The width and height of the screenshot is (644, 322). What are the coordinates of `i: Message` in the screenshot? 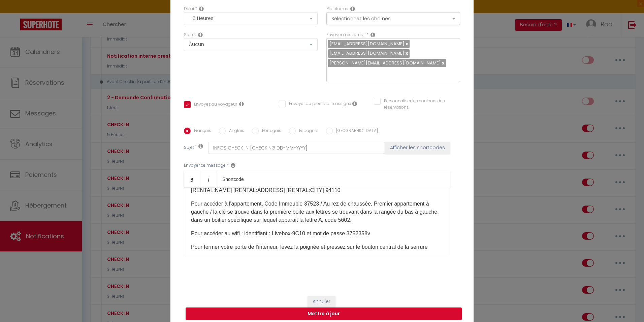 It's located at (233, 165).